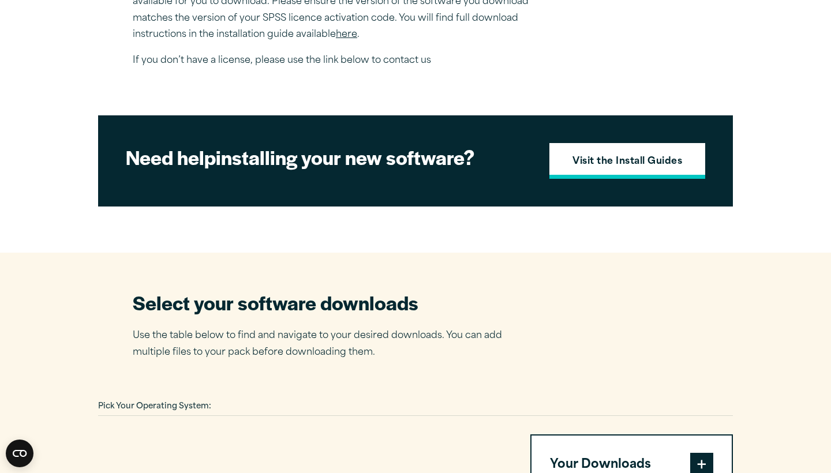  I want to click on span: Pick Your Operating System:, so click(155, 406).